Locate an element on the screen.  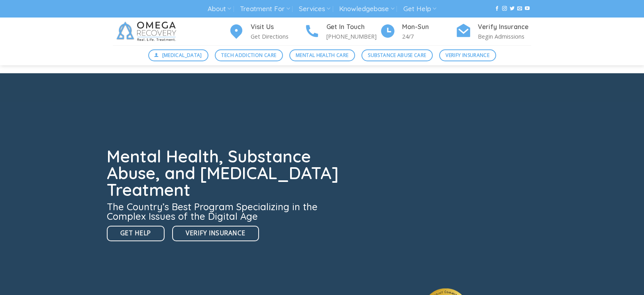
p: Get Directions is located at coordinates (277, 36).